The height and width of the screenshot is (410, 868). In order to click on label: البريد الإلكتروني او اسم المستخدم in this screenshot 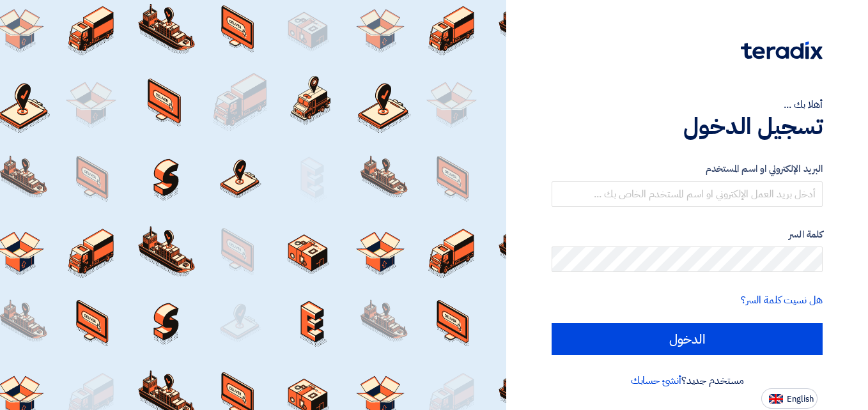, I will do `click(687, 169)`.